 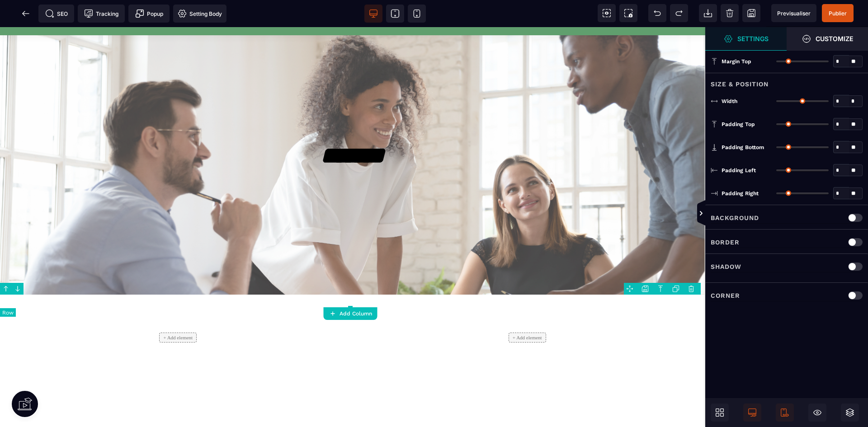 I want to click on span: Desktop Only, so click(x=753, y=413).